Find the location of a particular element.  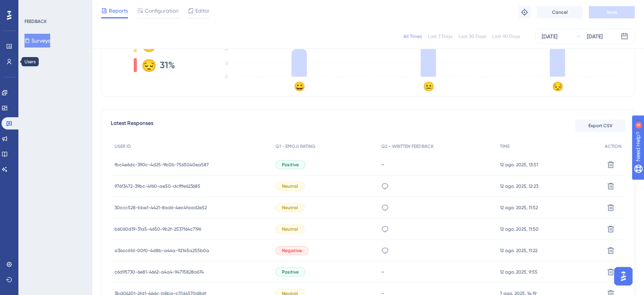

span: 12 ago. 2025, 11:22 is located at coordinates (519, 250).